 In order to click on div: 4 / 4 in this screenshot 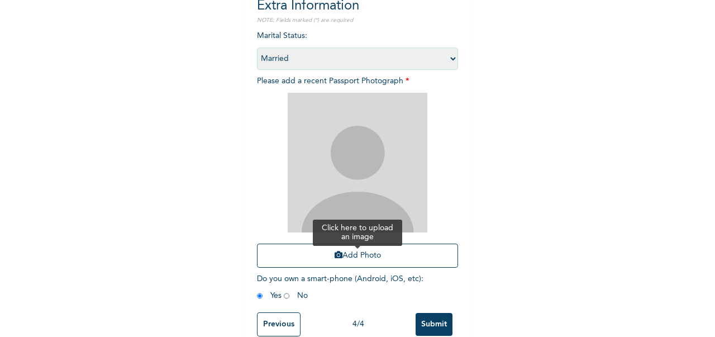, I will do `click(358, 324)`.